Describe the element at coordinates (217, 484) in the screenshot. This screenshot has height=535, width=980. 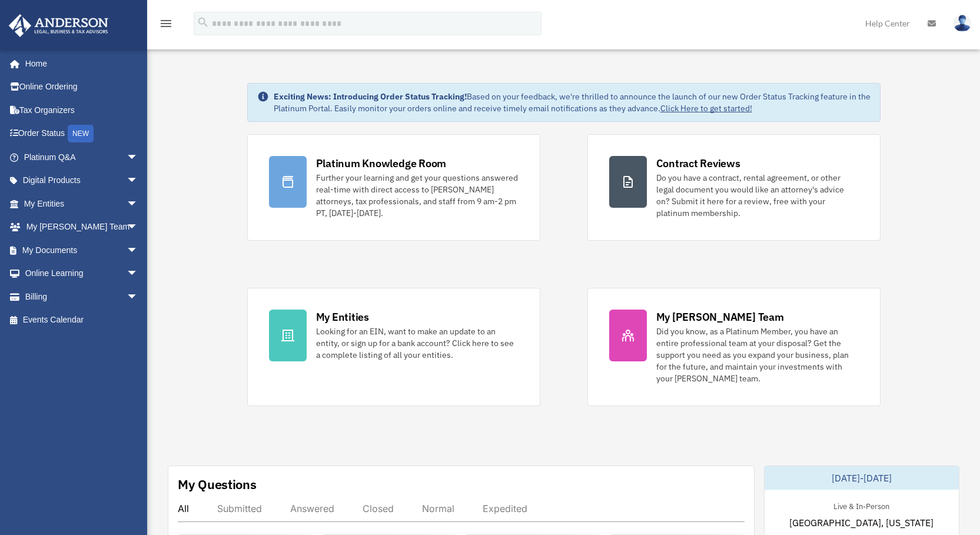
I see `div: My Questions` at that location.